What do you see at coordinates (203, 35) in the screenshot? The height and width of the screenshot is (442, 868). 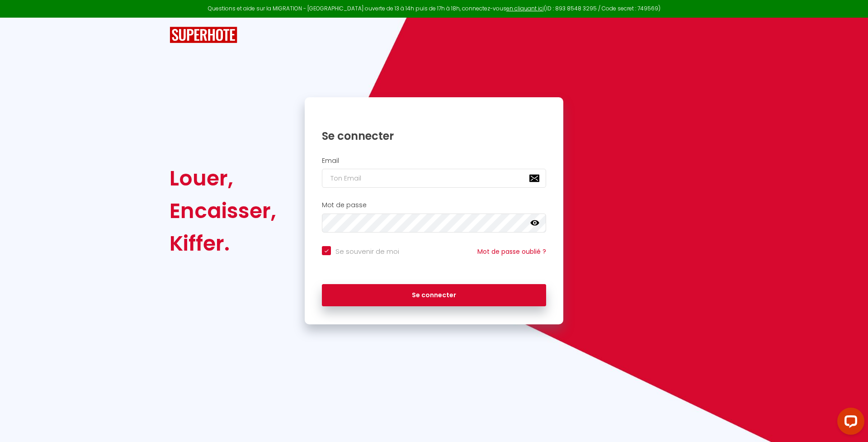 I see `img: SuperHote logo` at bounding box center [203, 35].